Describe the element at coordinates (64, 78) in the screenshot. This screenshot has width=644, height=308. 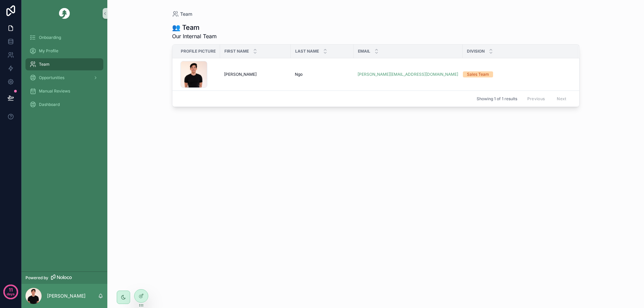
I see `a: Opportunities` at that location.